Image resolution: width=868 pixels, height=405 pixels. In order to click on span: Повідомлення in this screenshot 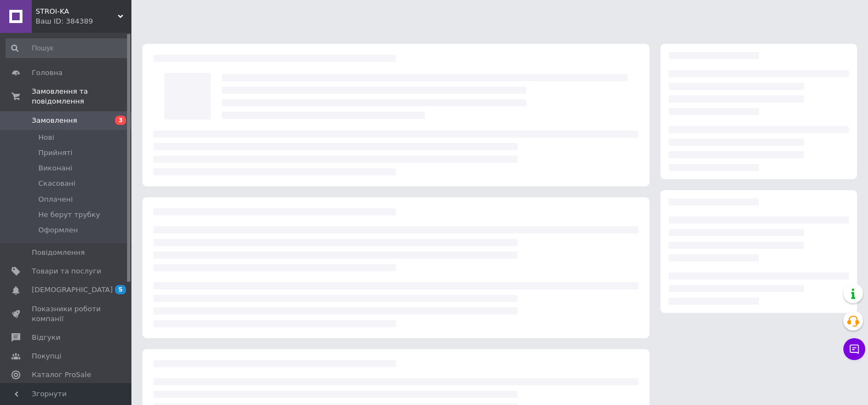, I will do `click(58, 253)`.